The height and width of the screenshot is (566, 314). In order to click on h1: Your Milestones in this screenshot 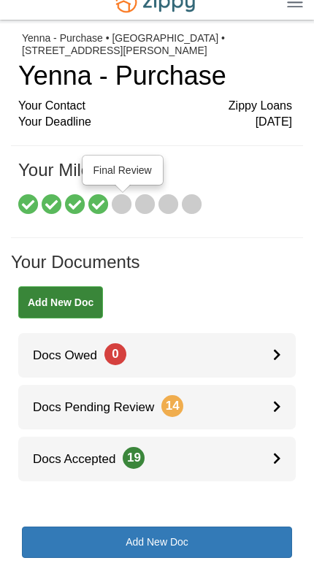, I will do `click(155, 177)`.